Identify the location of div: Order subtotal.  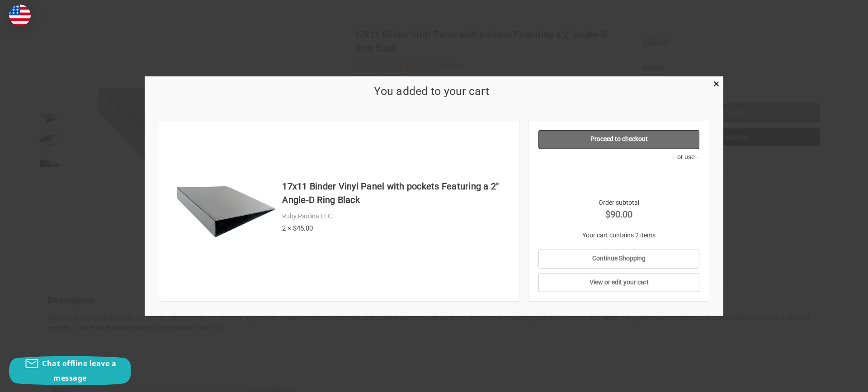
(619, 209).